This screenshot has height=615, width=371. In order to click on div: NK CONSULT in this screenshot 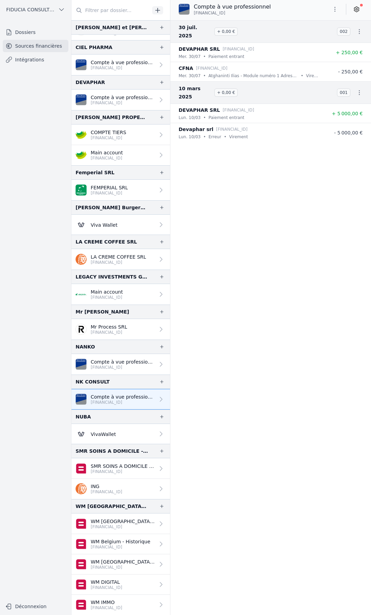, I will do `click(92, 382)`.